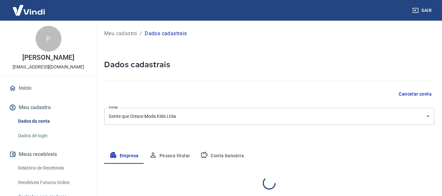 Image resolution: width=442 pixels, height=196 pixels. I want to click on button: Pessoa titular, so click(170, 156).